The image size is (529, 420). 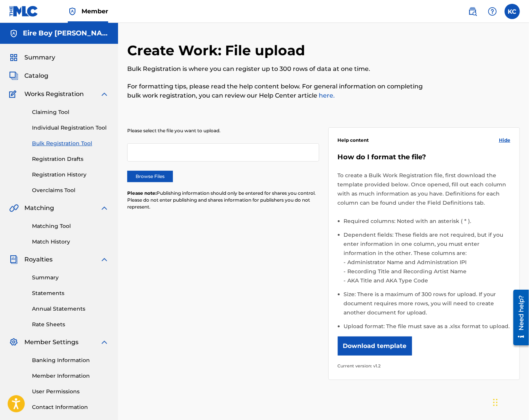 I want to click on img: Accounts, so click(x=14, y=34).